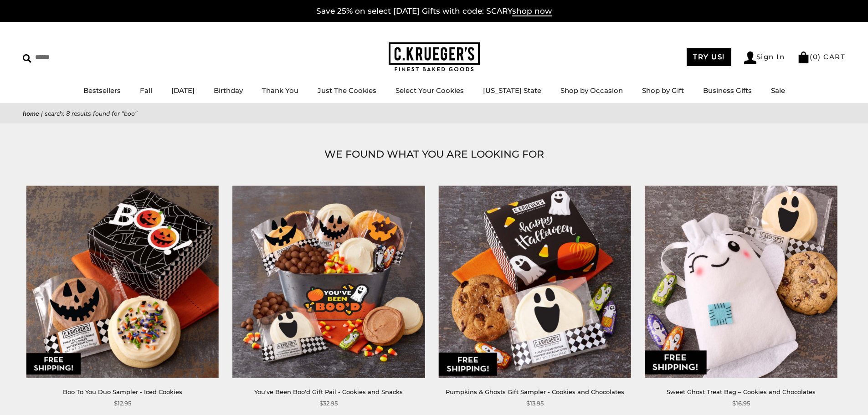 Image resolution: width=868 pixels, height=415 pixels. What do you see at coordinates (765, 57) in the screenshot?
I see `a: Sign In` at bounding box center [765, 57].